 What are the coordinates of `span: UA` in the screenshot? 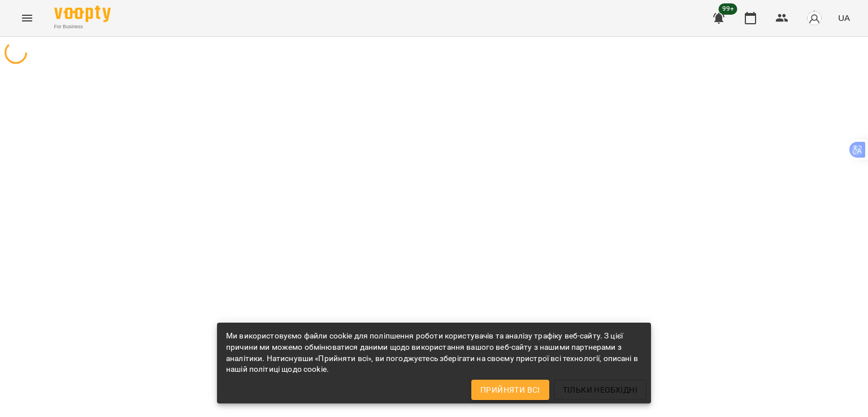 It's located at (843, 18).